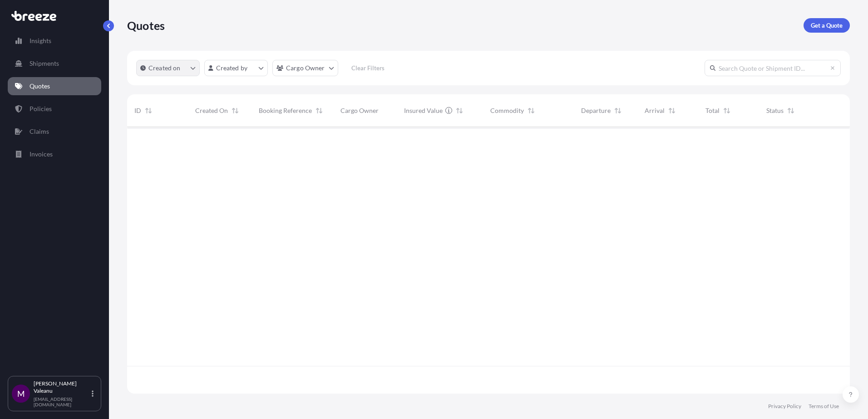 The image size is (868, 419). Describe the element at coordinates (55, 40) in the screenshot. I see `a: Insights` at that location.